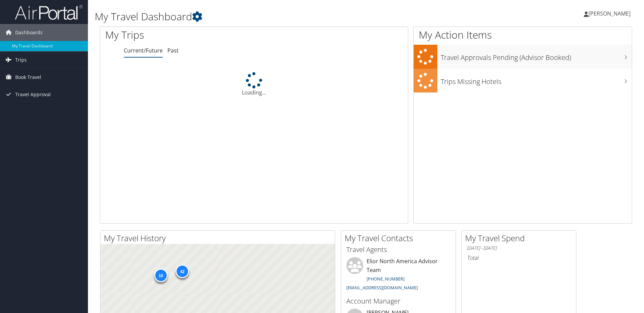  What do you see at coordinates (190, 35) in the screenshot?
I see `h1: My Trips` at bounding box center [190, 35].